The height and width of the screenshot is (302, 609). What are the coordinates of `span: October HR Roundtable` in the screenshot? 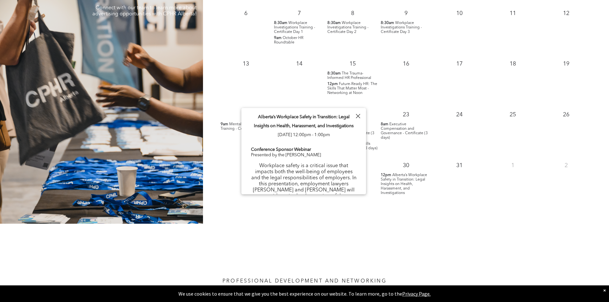 It's located at (289, 40).